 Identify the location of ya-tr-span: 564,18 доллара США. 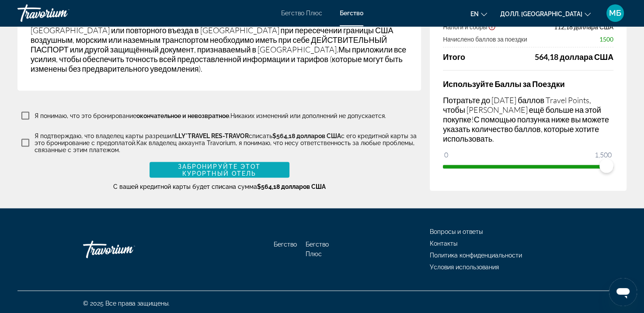
(574, 57).